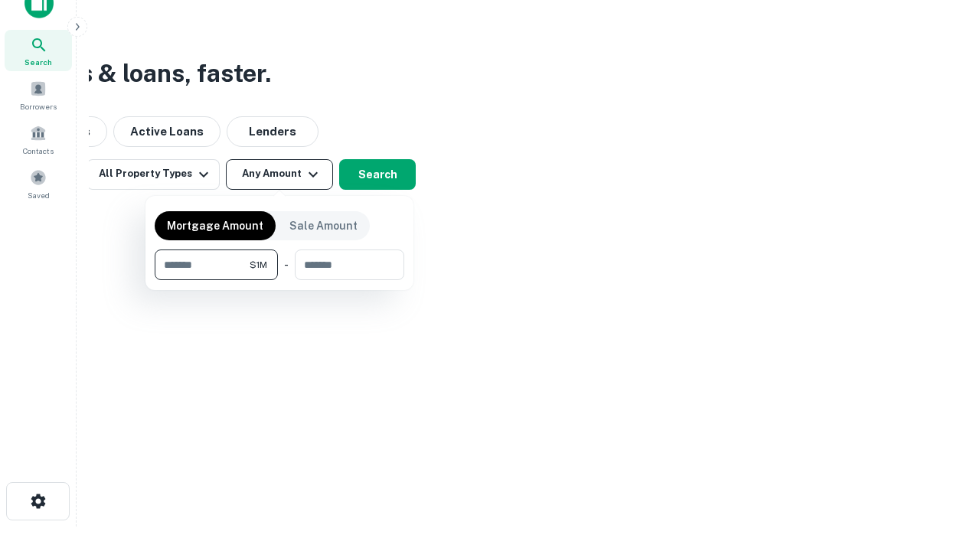 This screenshot has width=980, height=551. What do you see at coordinates (323, 225) in the screenshot?
I see `p: Sale Amount` at bounding box center [323, 225].